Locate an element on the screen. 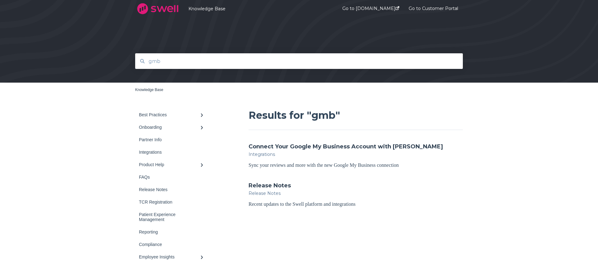 This screenshot has width=598, height=265. div: Partner Info is located at coordinates (170, 140).